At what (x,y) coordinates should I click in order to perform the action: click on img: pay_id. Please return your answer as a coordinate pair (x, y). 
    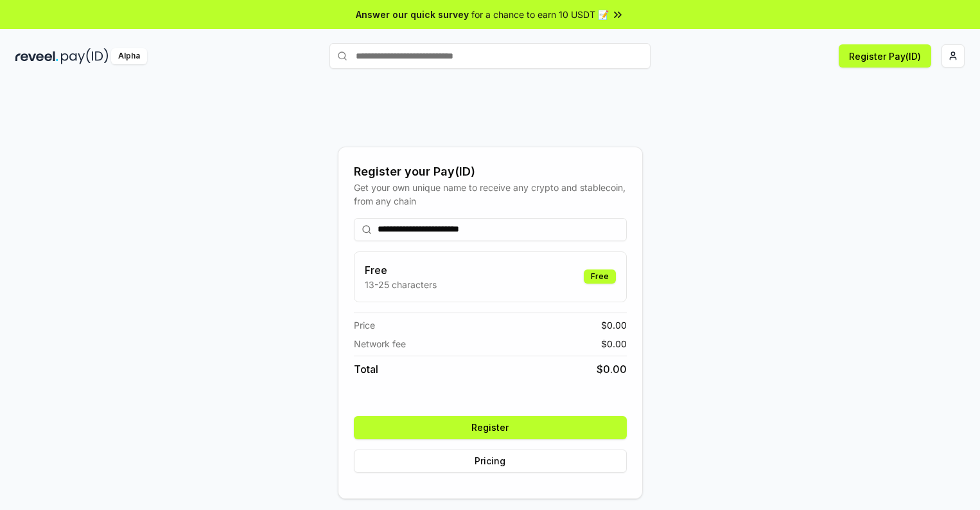
    Looking at the image, I should click on (85, 56).